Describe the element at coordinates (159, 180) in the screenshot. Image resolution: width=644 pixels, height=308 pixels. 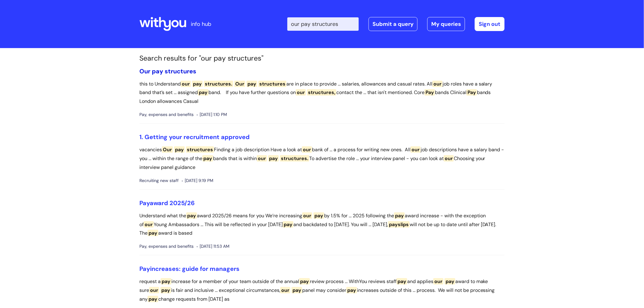
I see `span: Recruiting new staff` at that location.